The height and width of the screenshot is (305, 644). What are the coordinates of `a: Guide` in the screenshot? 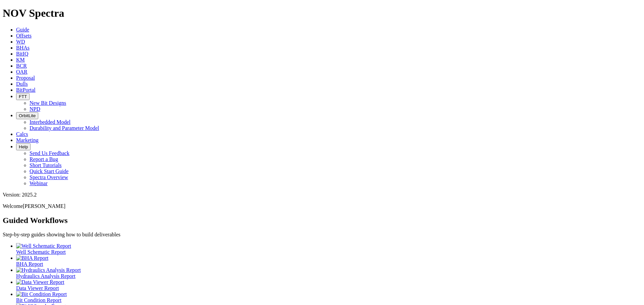 It's located at (23, 30).